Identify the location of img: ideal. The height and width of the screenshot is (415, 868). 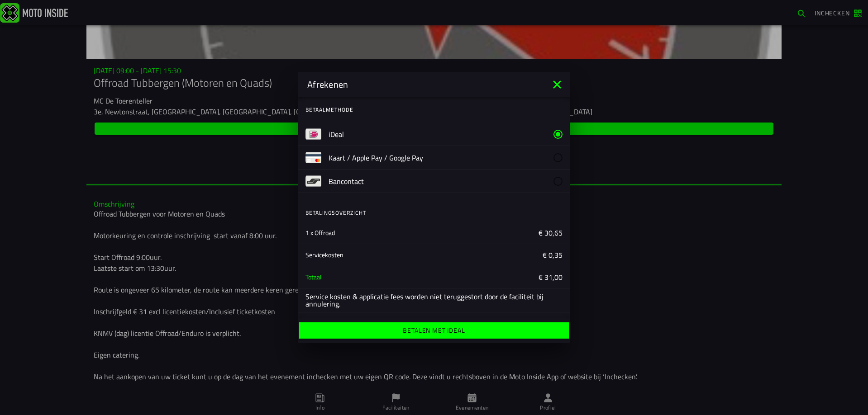
(313, 134).